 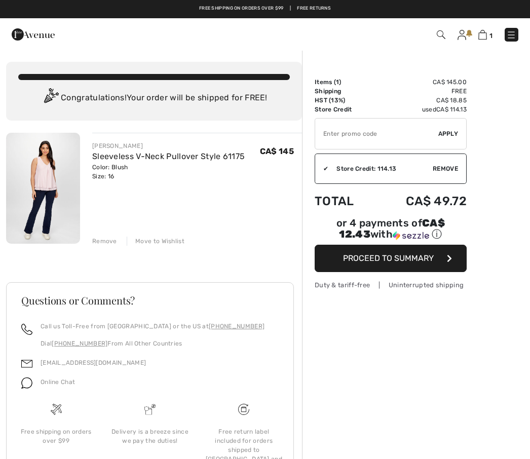 I want to click on a: 1, so click(x=485, y=34).